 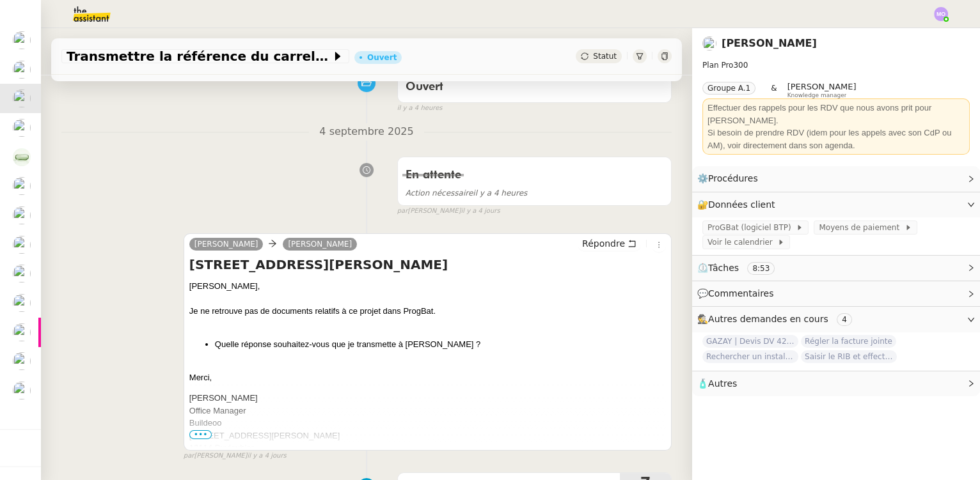 What do you see at coordinates (733, 179) in the screenshot?
I see `span: Procédures` at bounding box center [733, 179].